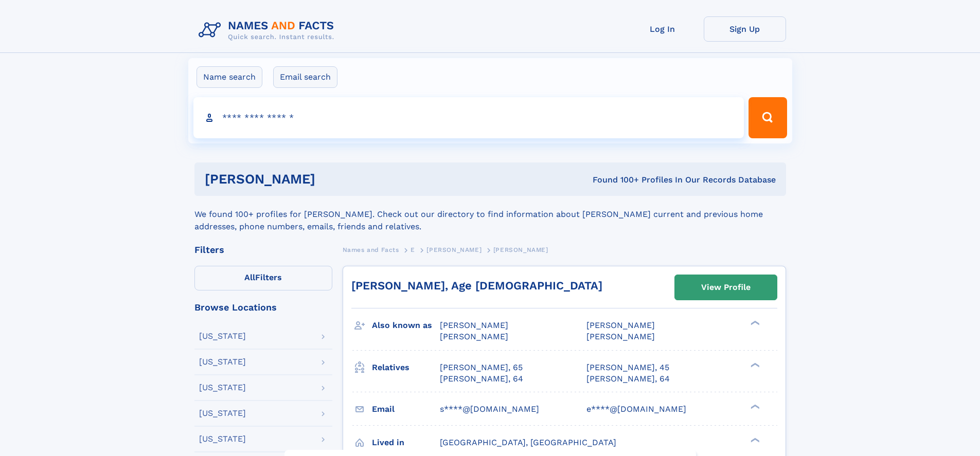 The image size is (980, 456). Describe the element at coordinates (406, 443) in the screenshot. I see `h3: Lived in` at that location.